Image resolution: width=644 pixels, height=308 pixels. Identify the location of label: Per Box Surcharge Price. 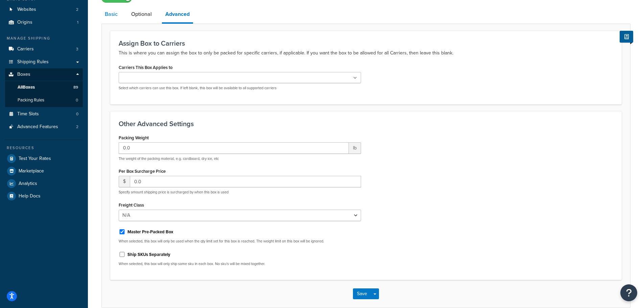
(142, 171).